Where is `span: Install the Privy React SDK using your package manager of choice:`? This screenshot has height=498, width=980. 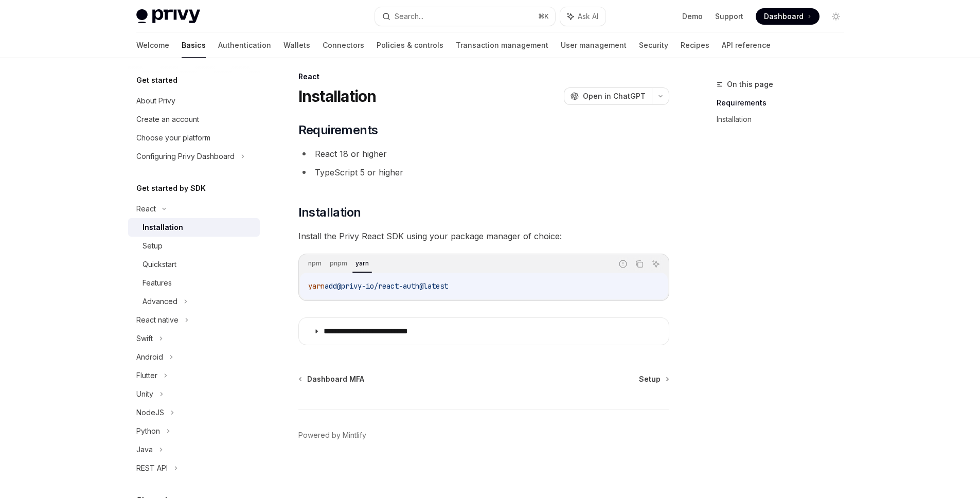
span: Install the Privy React SDK using your package manager of choice: is located at coordinates (484, 236).